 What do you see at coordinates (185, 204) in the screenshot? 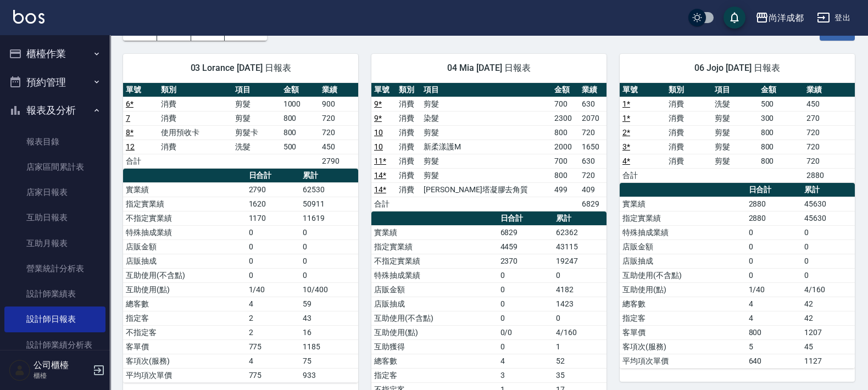
I see `td: 指定實業績` at bounding box center [185, 204].